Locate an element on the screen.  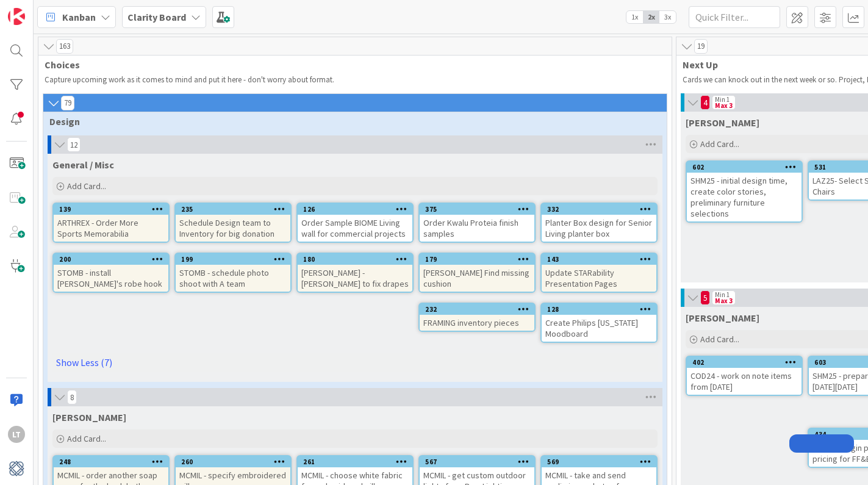
b: Clarity Board is located at coordinates (157, 17).